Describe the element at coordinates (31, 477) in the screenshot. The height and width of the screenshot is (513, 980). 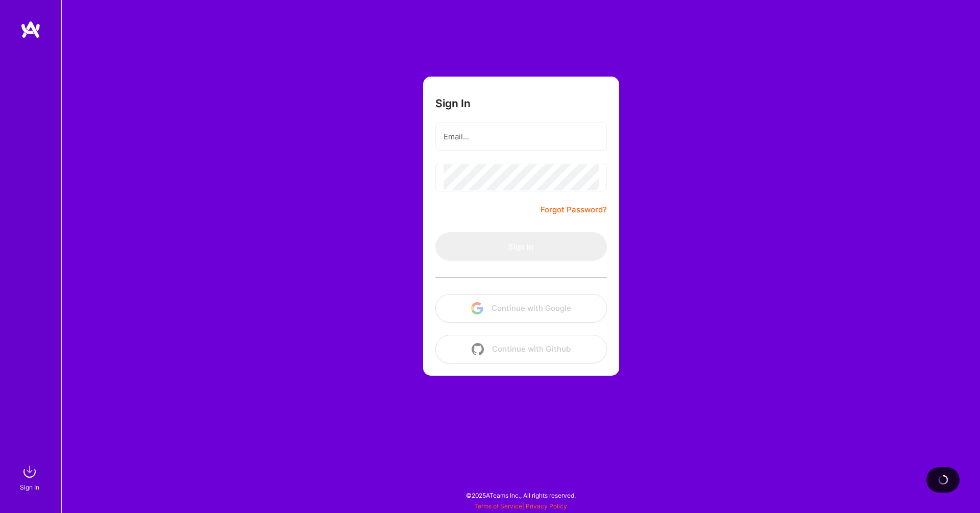
I see `a: sign inSign In` at that location.